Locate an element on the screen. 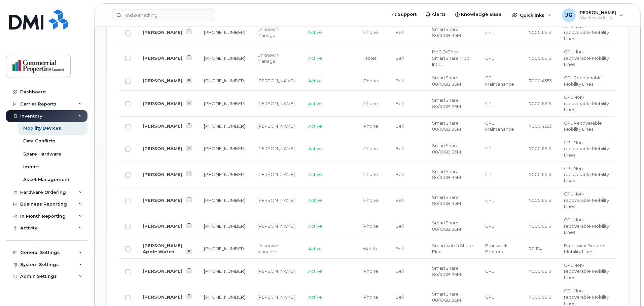 The image size is (644, 306). span: CPL Maintenance is located at coordinates (500, 126).